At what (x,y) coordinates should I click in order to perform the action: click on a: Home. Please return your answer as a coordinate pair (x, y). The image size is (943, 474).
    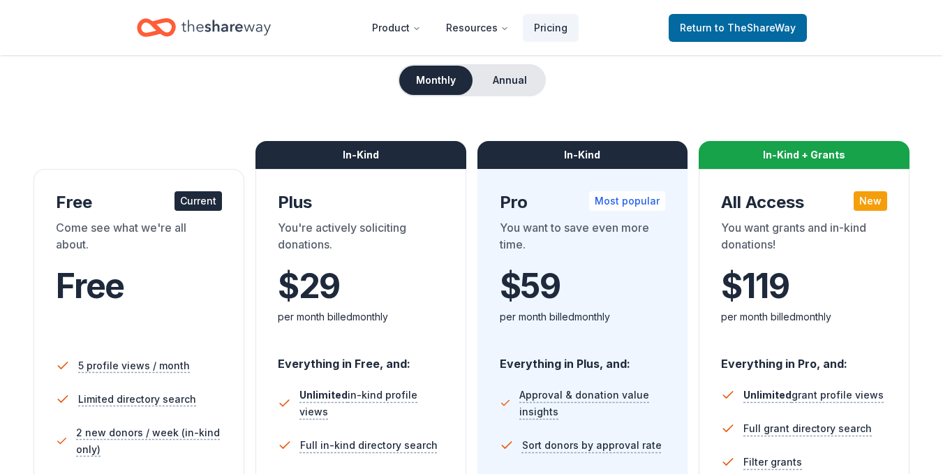
    Looking at the image, I should click on (204, 27).